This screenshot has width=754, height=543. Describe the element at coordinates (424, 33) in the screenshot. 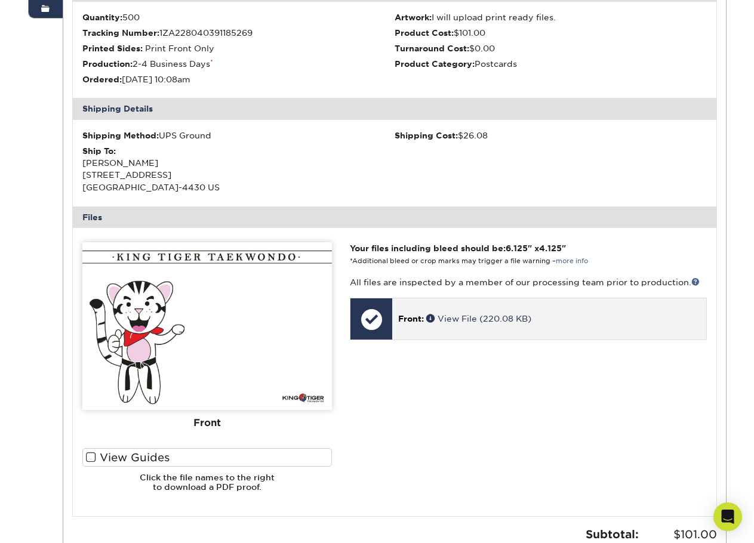

I see `strong: Product Cost:` at that location.